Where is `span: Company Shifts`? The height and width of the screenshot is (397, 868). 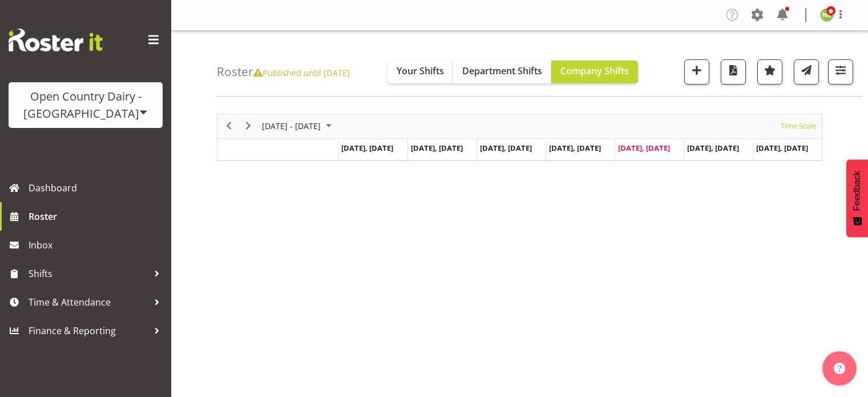
span: Company Shifts is located at coordinates (595, 71).